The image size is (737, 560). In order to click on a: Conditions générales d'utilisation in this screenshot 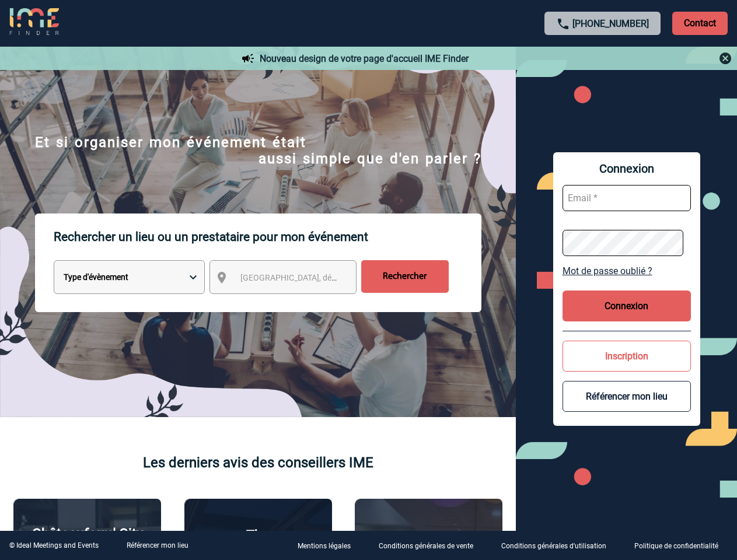, I will do `click(558, 546)`.